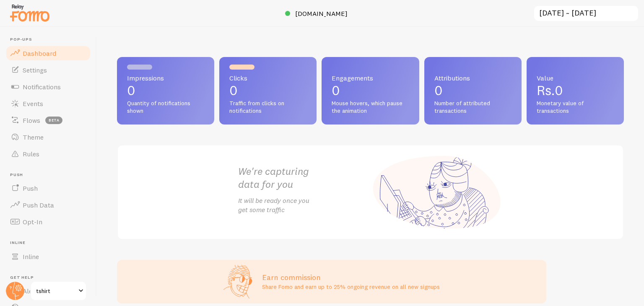 The image size is (644, 306). Describe the element at coordinates (48, 70) in the screenshot. I see `a: Settings` at that location.